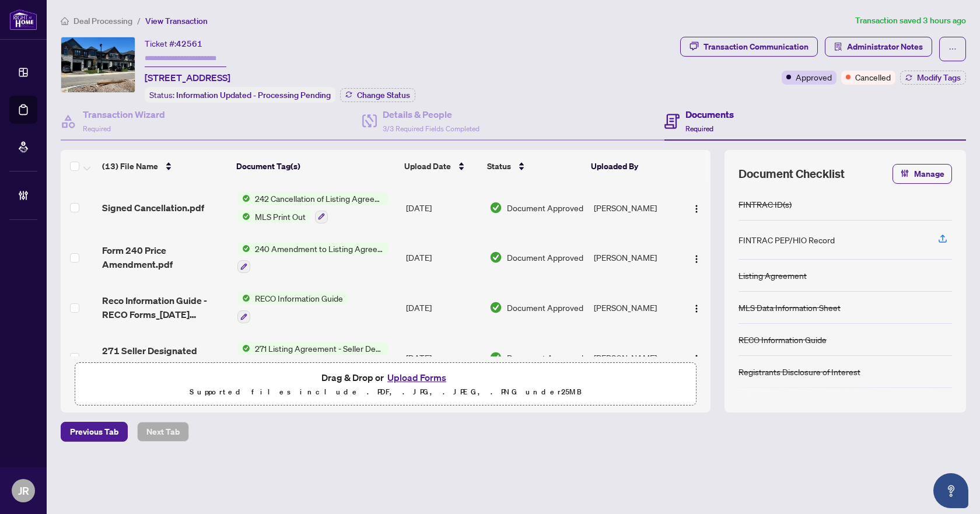 The image size is (980, 514). Describe the element at coordinates (756, 47) in the screenshot. I see `div: Transaction Communication` at that location.